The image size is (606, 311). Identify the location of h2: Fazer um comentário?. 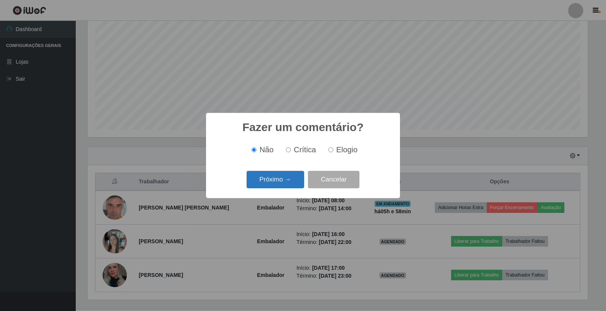
(303, 127).